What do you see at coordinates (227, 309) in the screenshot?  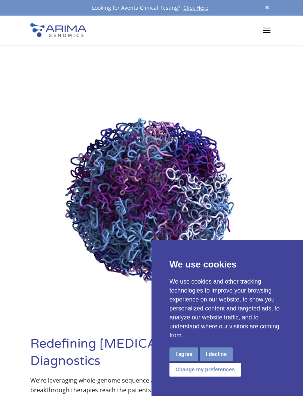 I see `p: We use cookies and other tracking technologies to improve your browsing experience on our website...` at bounding box center [227, 309].